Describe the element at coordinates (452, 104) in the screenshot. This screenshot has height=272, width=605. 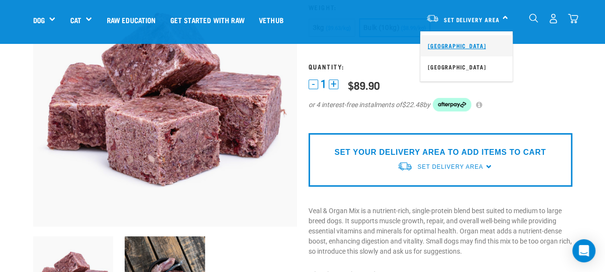
I see `img: Afterpay` at that location.